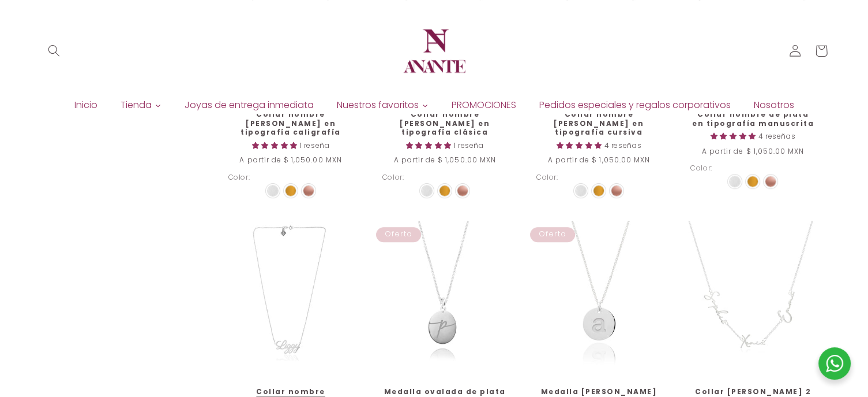 Image resolution: width=868 pixels, height=397 pixels. Describe the element at coordinates (434, 51) in the screenshot. I see `a: Anante Joyería | Diseño en plata y oro` at that location.